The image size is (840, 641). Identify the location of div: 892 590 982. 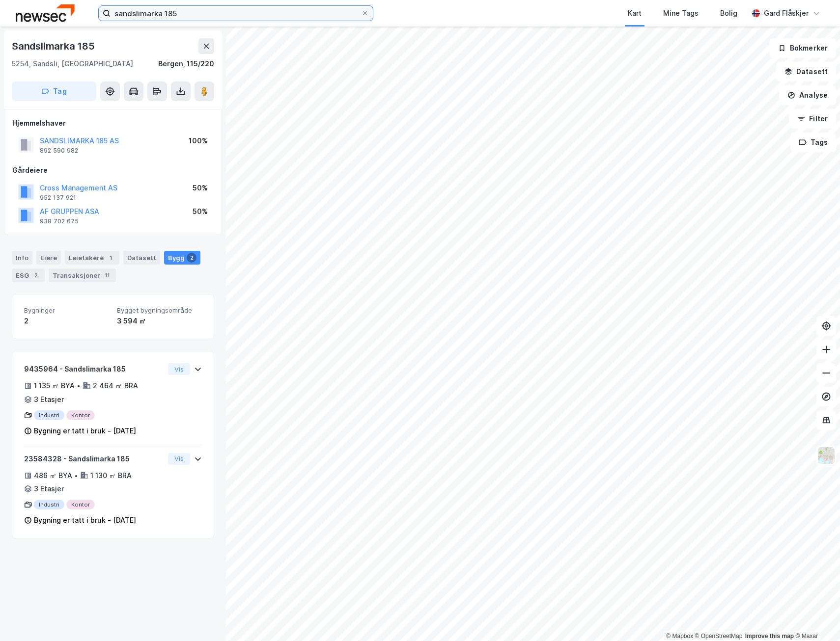
(59, 151).